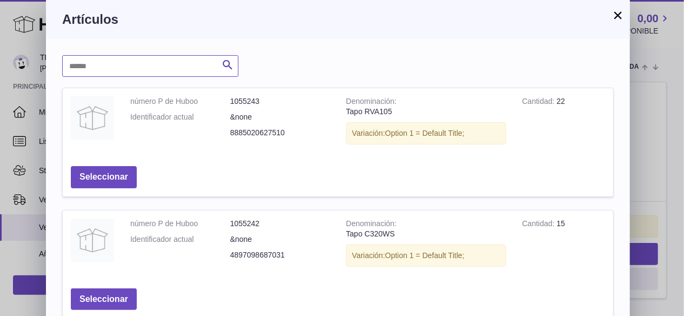  Describe the element at coordinates (280, 101) in the screenshot. I see `dd: 1055243` at that location.